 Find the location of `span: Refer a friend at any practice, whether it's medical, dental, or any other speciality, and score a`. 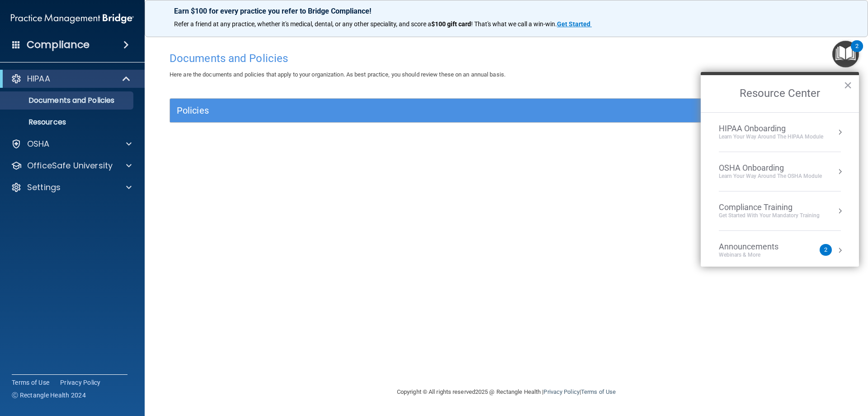

span: Refer a friend at any practice, whether it's medical, dental, or any other speciality, and score a is located at coordinates (303, 24).